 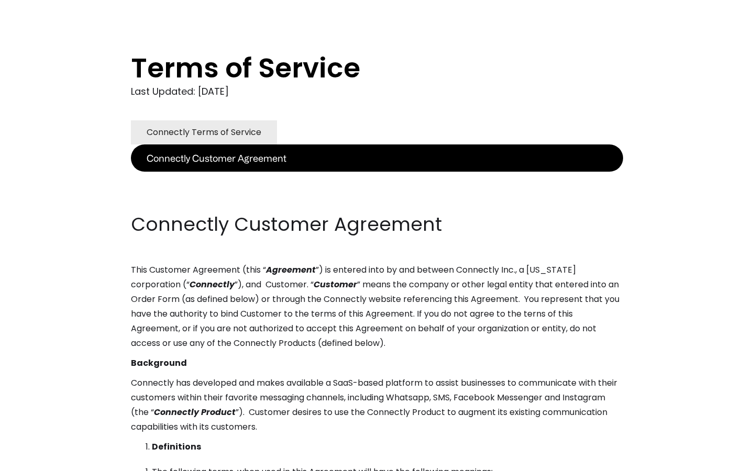 I want to click on div: Connectly Customer Agreement, so click(x=216, y=158).